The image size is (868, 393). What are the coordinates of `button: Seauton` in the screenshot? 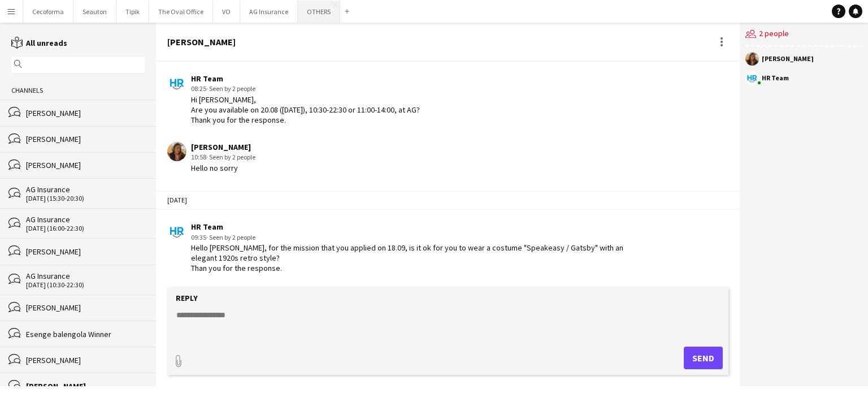 It's located at (95, 11).